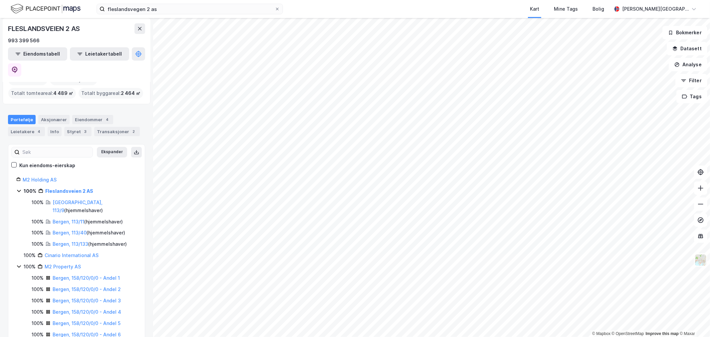 Image resolution: width=710 pixels, height=337 pixels. What do you see at coordinates (685, 33) in the screenshot?
I see `button: Bokmerker` at bounding box center [685, 33].